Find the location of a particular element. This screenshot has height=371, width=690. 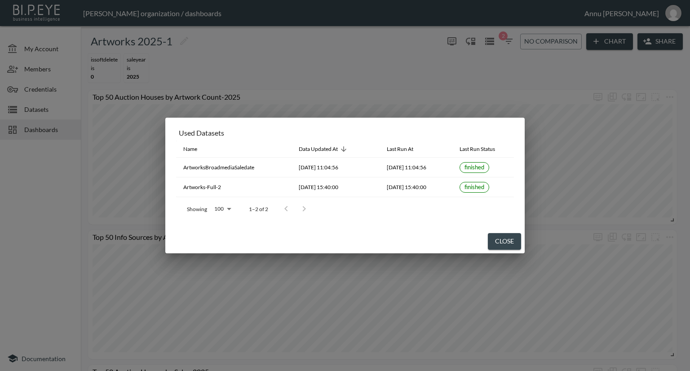

span: Last Run At is located at coordinates (406, 149).